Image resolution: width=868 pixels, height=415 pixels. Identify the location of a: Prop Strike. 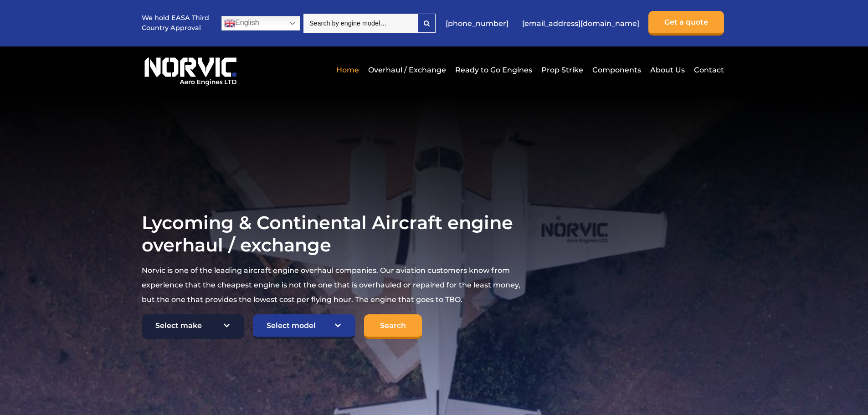
(563, 70).